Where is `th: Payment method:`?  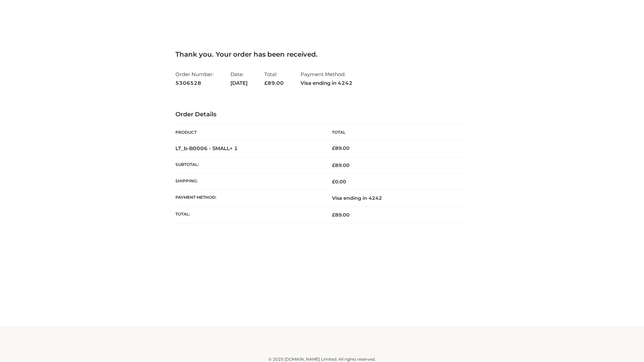
th: Payment method: is located at coordinates (249, 198).